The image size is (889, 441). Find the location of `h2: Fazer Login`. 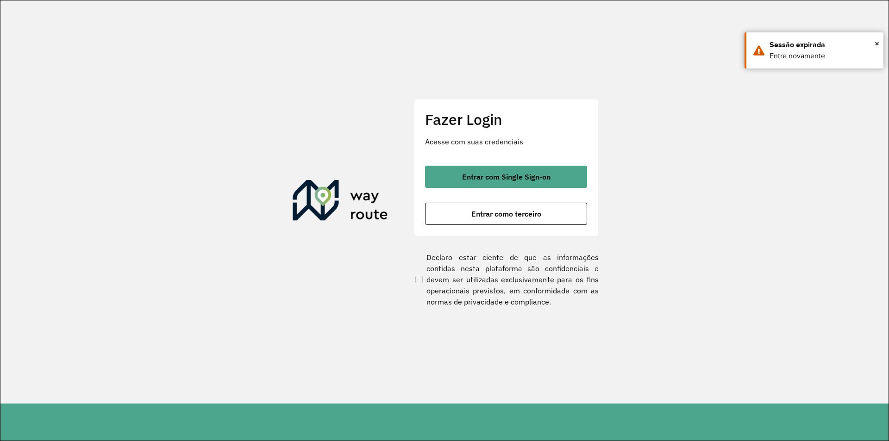

h2: Fazer Login is located at coordinates (506, 119).